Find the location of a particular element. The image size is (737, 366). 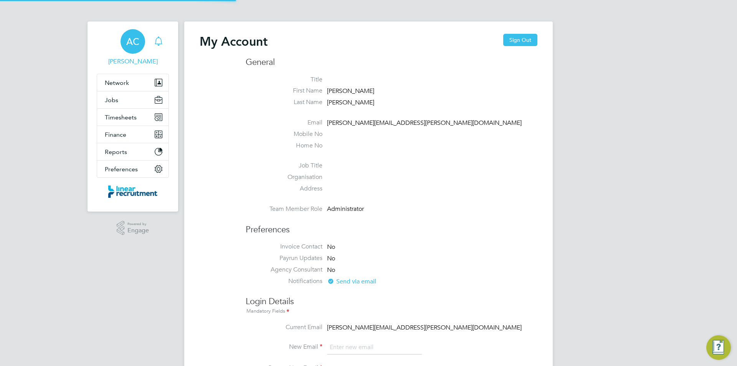

label: First Name is located at coordinates (284, 91).